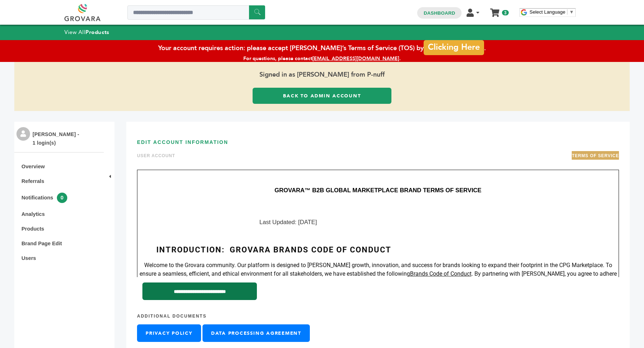 This screenshot has height=348, width=644. What do you see at coordinates (87, 32) in the screenshot?
I see `a: View AllProducts` at bounding box center [87, 32].